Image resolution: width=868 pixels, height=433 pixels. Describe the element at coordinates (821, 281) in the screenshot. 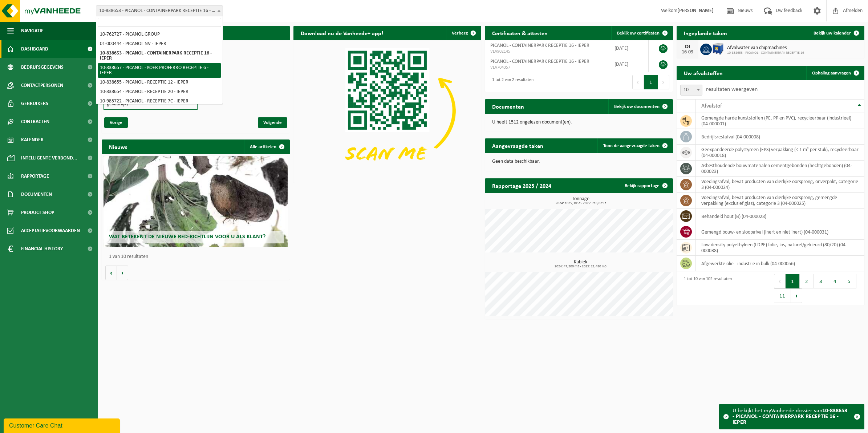

I see `button: 3` at that location.